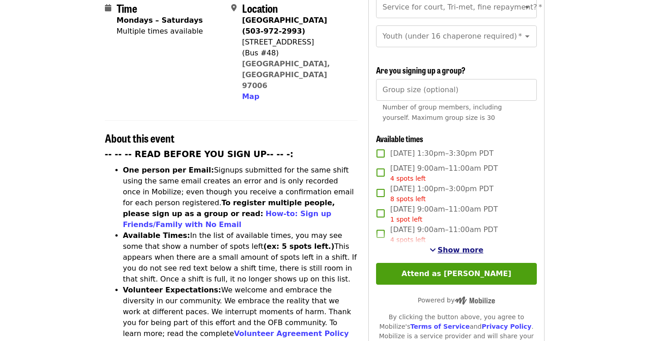 This screenshot has height=341, width=649. I want to click on span: Show more, so click(460, 250).